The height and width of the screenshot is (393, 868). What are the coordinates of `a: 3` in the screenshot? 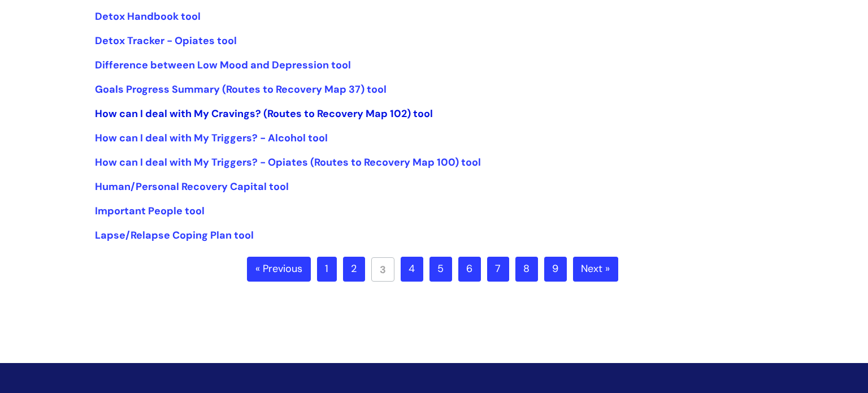 It's located at (382, 269).